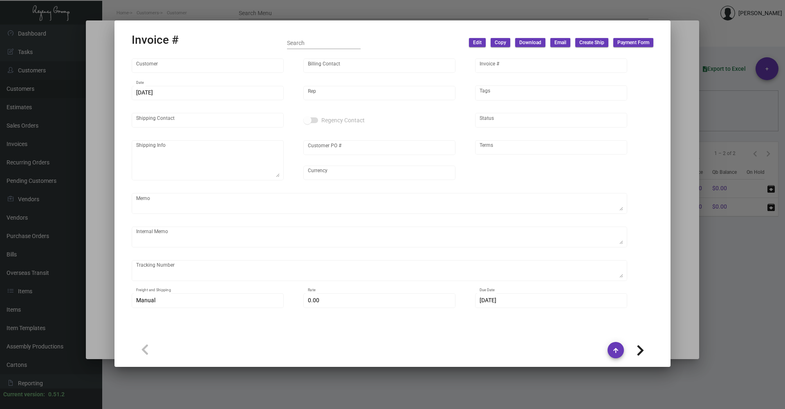 The image size is (785, 409). Describe the element at coordinates (530, 43) in the screenshot. I see `button: Download` at that location.